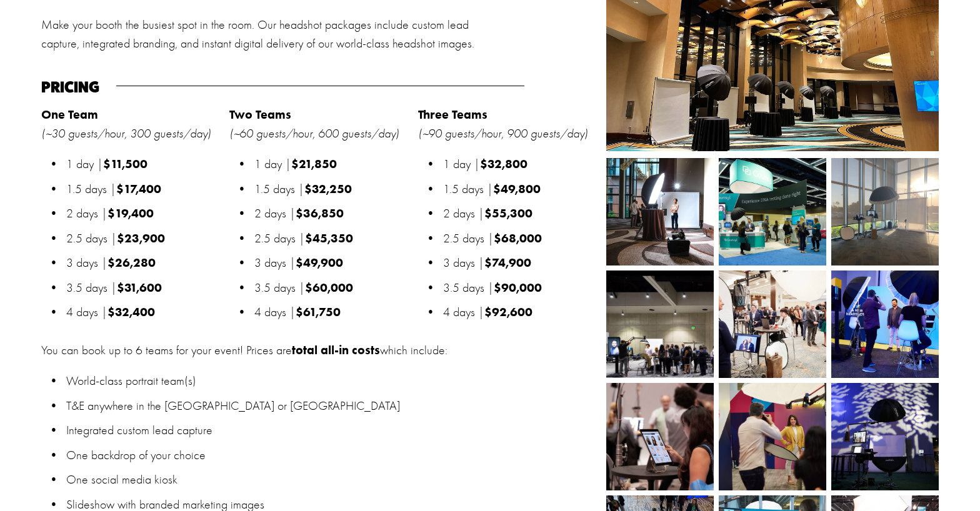 The image size is (980, 511). I want to click on strong: $49,900, so click(320, 263).